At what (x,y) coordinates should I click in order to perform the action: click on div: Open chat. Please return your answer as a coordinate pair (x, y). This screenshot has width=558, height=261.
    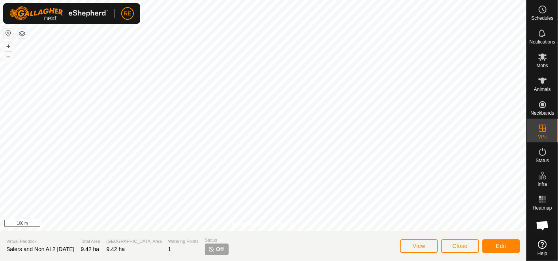
    Looking at the image, I should click on (543, 225).